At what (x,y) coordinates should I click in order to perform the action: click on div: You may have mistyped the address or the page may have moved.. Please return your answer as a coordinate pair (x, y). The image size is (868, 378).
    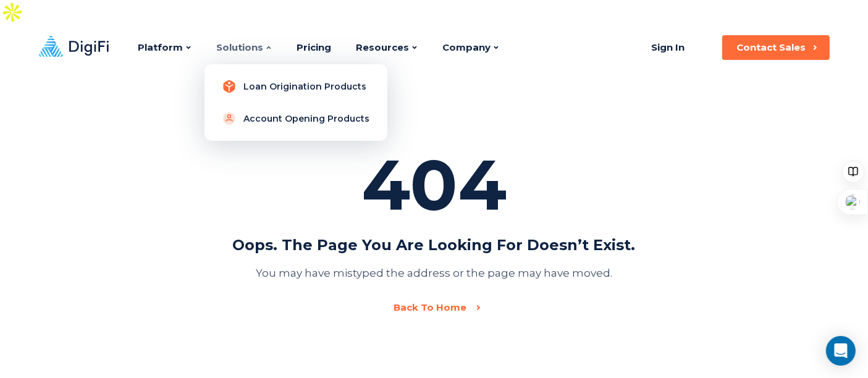
    Looking at the image, I should click on (434, 273).